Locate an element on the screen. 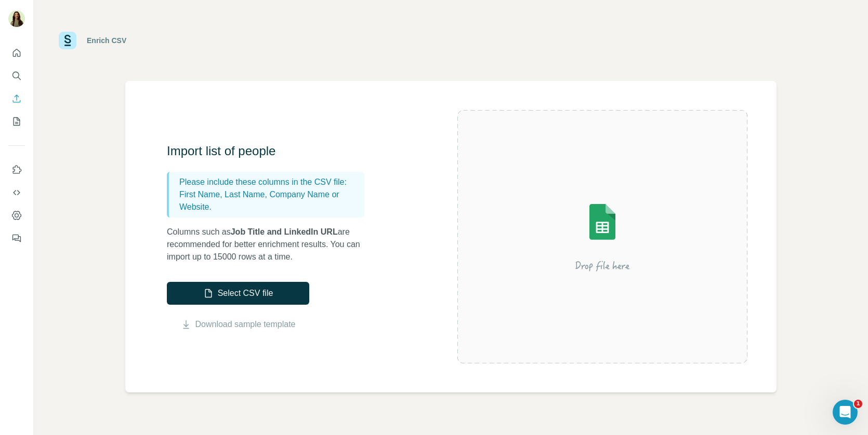 This screenshot has width=868, height=435. button: Quick start is located at coordinates (16, 53).